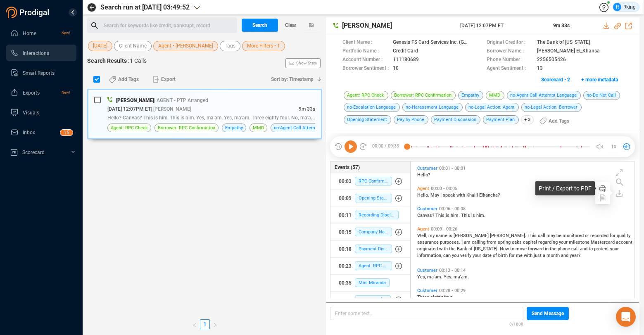 The width and height of the screenshot is (644, 335). I want to click on li: Interactions, so click(41, 53).